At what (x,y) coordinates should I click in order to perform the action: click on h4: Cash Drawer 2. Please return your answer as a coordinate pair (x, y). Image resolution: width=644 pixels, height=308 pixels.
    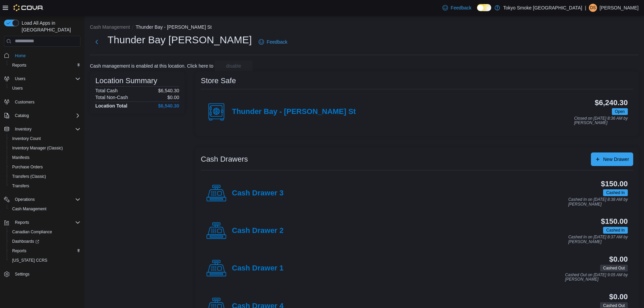
    Looking at the image, I should click on (257, 231).